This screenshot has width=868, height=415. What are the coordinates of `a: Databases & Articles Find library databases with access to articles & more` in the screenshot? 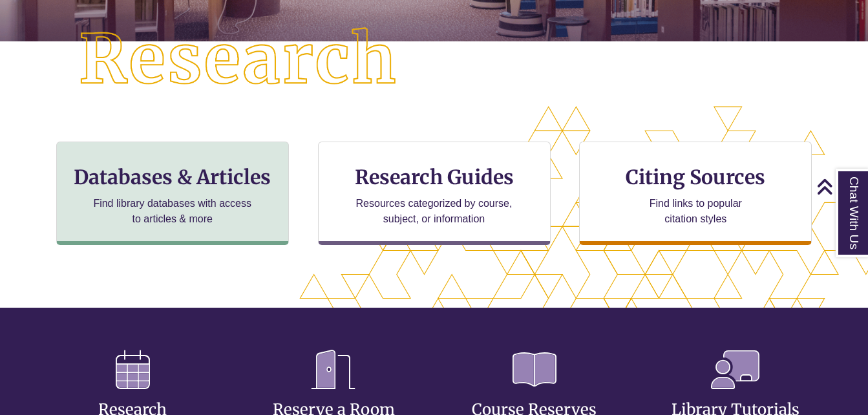 It's located at (173, 194).